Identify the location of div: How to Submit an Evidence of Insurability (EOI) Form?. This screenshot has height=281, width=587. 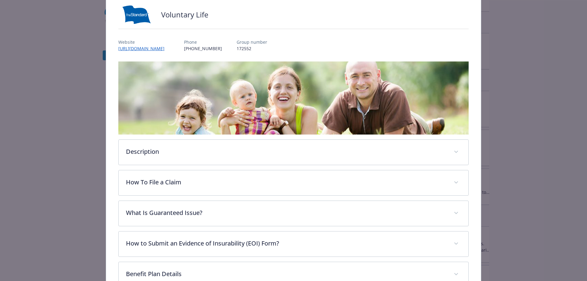
(293, 244).